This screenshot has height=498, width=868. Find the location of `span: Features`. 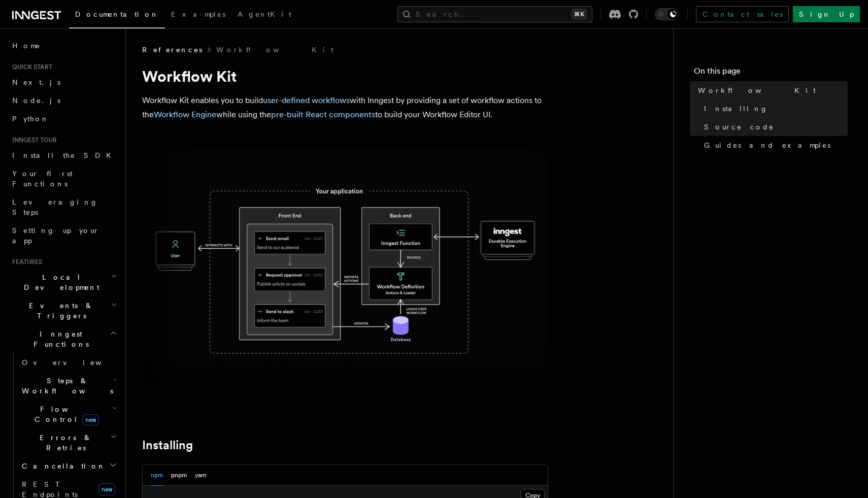

span: Features is located at coordinates (25, 262).